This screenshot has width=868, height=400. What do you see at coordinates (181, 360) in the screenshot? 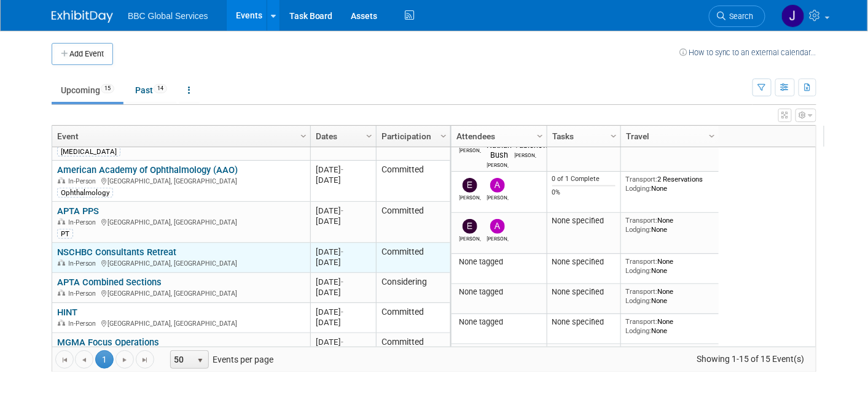
I see `span: 50` at bounding box center [181, 360].